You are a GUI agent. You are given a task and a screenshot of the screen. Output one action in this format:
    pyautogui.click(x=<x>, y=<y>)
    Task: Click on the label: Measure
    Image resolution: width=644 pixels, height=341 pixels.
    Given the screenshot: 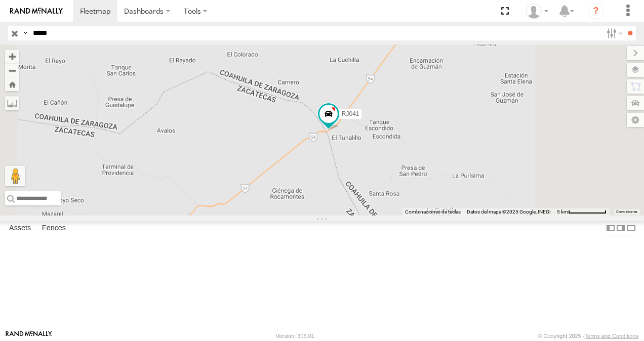 What is the action you would take?
    pyautogui.click(x=12, y=103)
    